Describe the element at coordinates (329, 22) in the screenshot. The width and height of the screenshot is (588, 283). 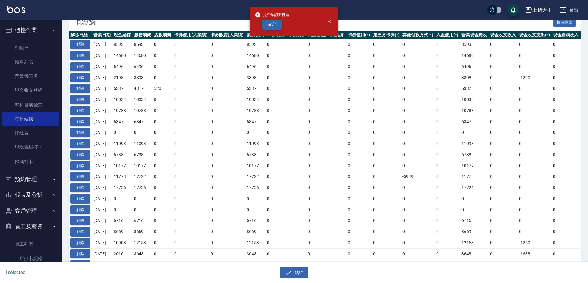
I see `button: close` at that location.